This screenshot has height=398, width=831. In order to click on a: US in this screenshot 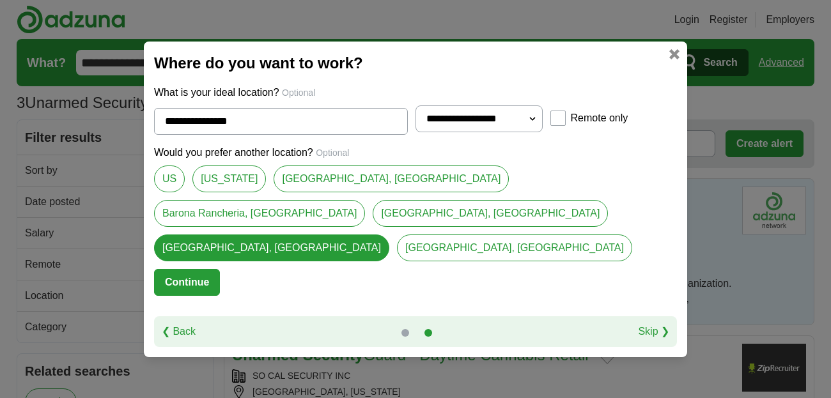, I will do `click(169, 179)`.